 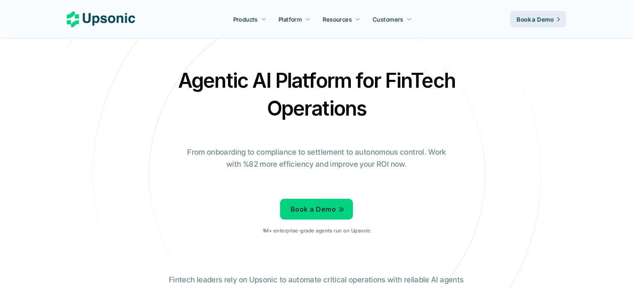 I want to click on p: From onboarding to compliance to settlement to autonomous control. Work with %82 more efficiency ..., so click(x=317, y=159).